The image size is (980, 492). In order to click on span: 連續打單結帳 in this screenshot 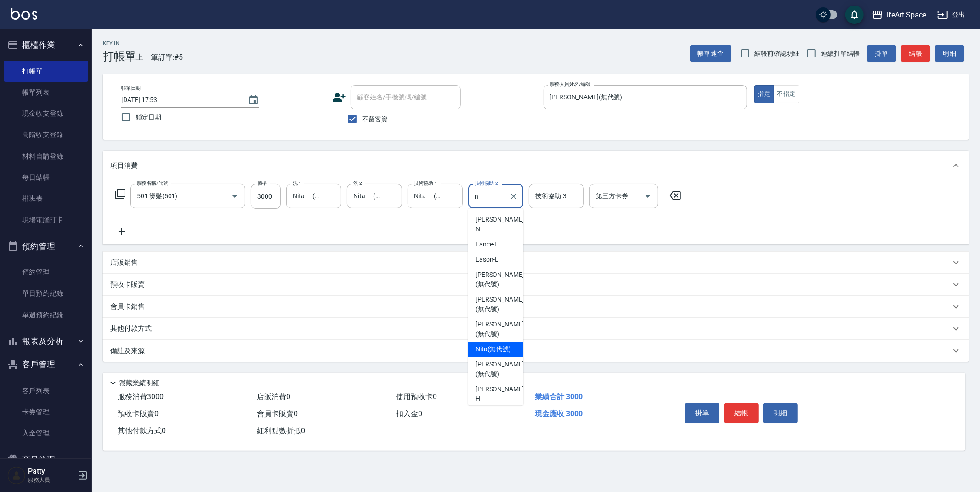, I will do `click(840, 53)`.